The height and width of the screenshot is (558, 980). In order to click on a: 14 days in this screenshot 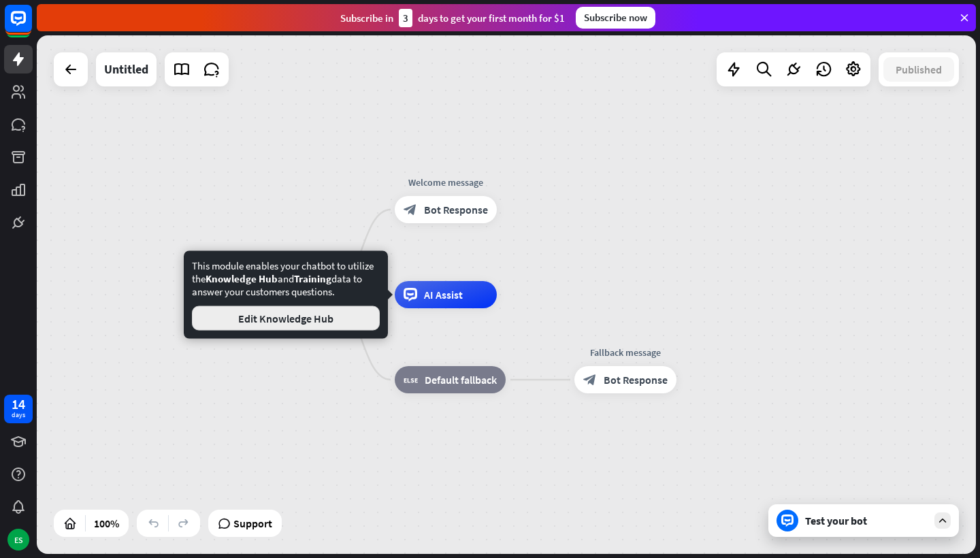, I will do `click(18, 409)`.